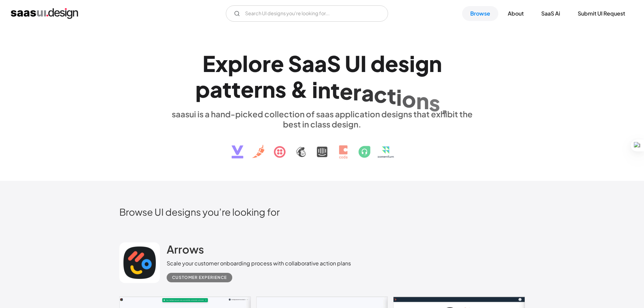  I want to click on div: l, so click(245, 64).